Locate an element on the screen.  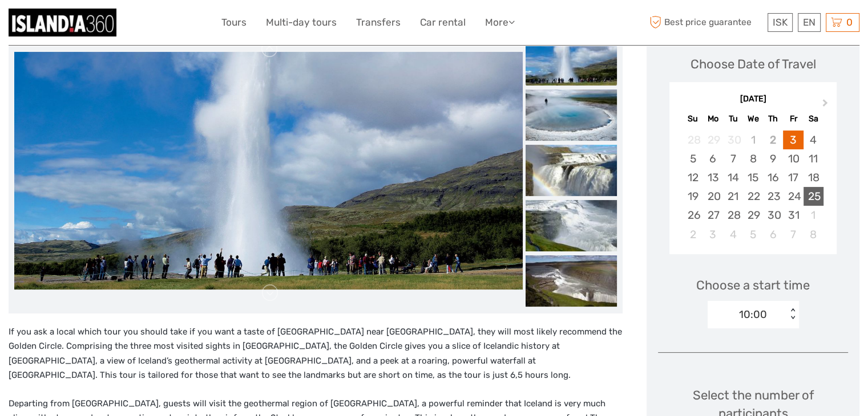
div: Not available Thursday, October 2nd, 2025 is located at coordinates (772, 140).